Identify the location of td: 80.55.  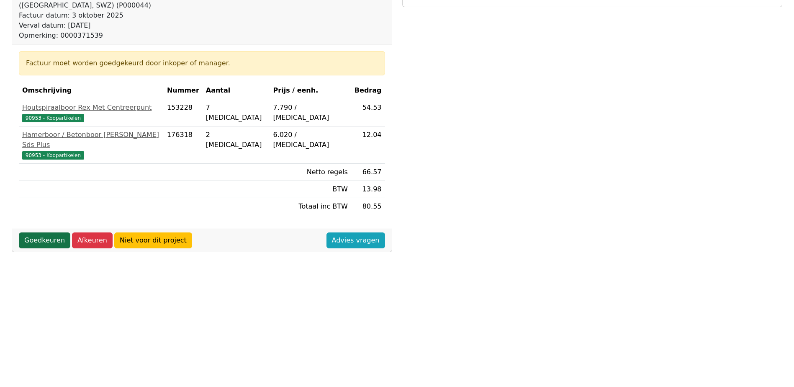
(368, 206).